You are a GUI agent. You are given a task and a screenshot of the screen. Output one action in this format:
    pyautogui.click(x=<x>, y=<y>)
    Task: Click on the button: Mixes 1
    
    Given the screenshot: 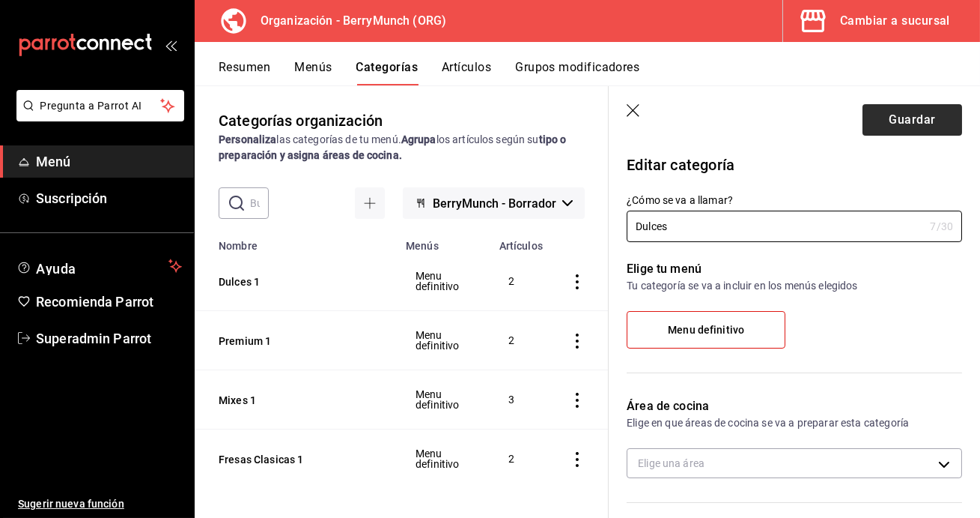 What is the action you would take?
    pyautogui.click(x=294, y=400)
    